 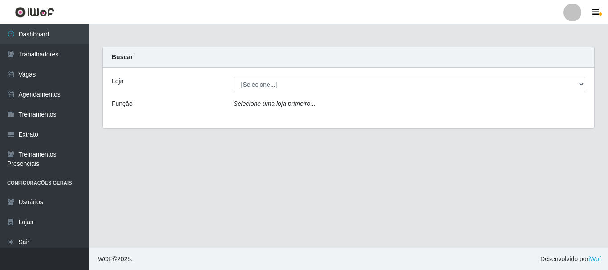 I want to click on label: Função, so click(x=122, y=104).